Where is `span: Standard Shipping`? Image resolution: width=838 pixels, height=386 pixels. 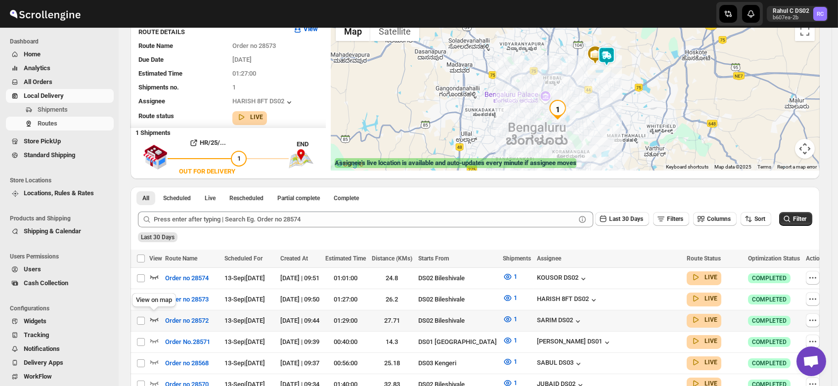 span: Standard Shipping is located at coordinates (49, 155).